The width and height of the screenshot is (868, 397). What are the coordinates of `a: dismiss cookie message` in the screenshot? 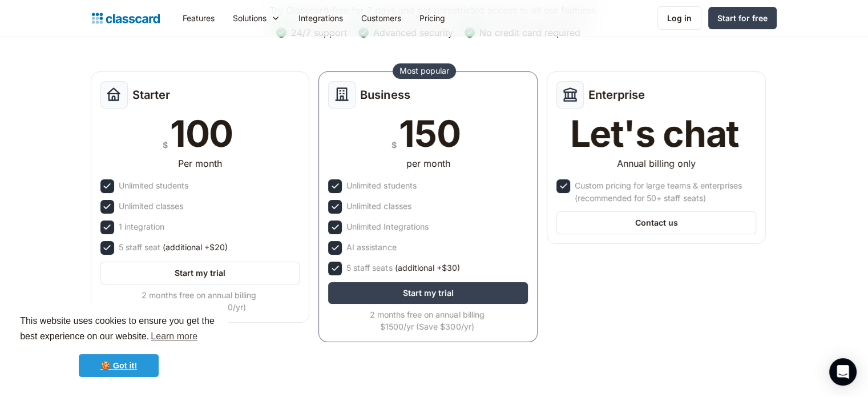 It's located at (118, 365).